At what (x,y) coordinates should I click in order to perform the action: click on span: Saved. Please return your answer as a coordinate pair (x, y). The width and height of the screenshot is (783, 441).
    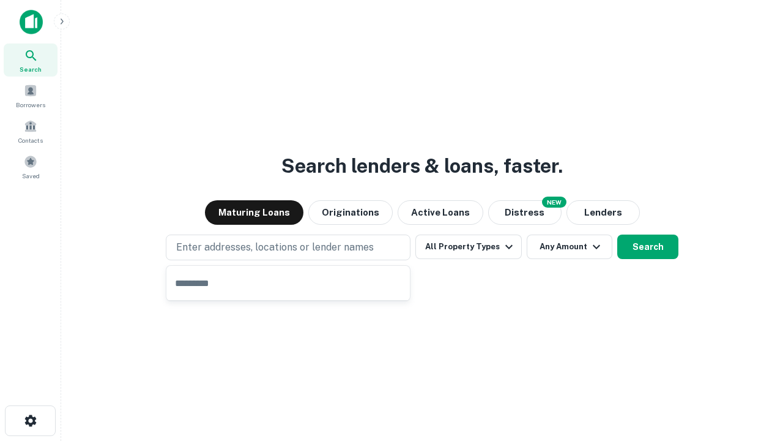
    Looking at the image, I should click on (31, 176).